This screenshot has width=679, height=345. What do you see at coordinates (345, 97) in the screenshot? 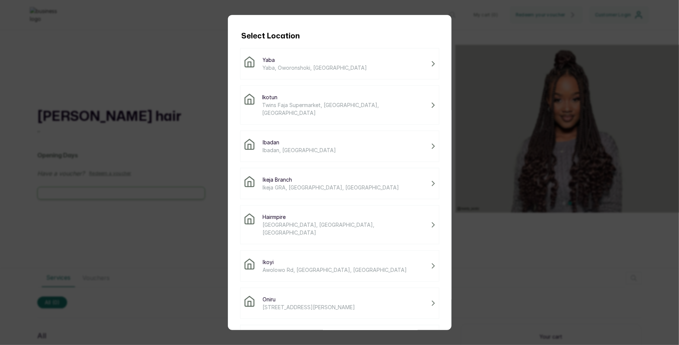
I see `span: Ikotun` at bounding box center [345, 97].